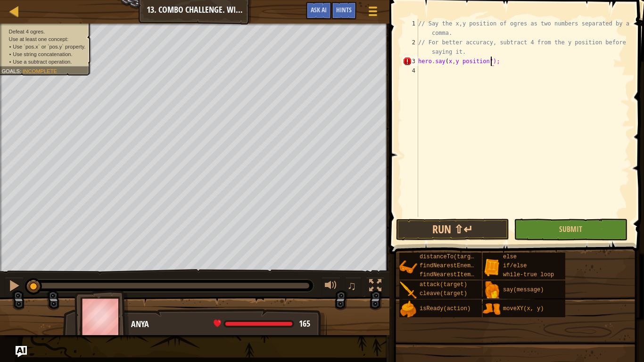  I want to click on li: Defeat 4 ogres., so click(43, 32).